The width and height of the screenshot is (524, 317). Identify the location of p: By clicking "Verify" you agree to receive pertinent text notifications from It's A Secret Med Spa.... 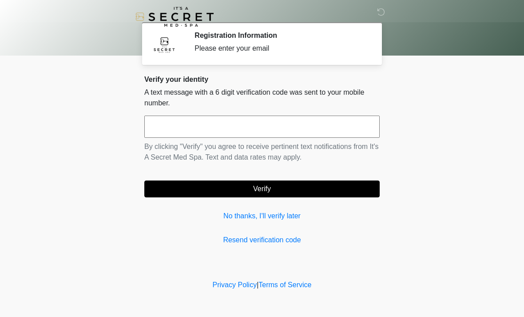
(262, 152).